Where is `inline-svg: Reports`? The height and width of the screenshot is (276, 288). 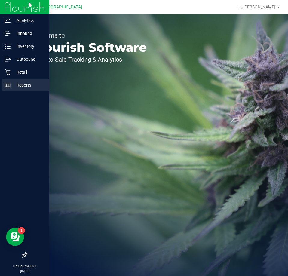 inline-svg: Reports is located at coordinates (8, 85).